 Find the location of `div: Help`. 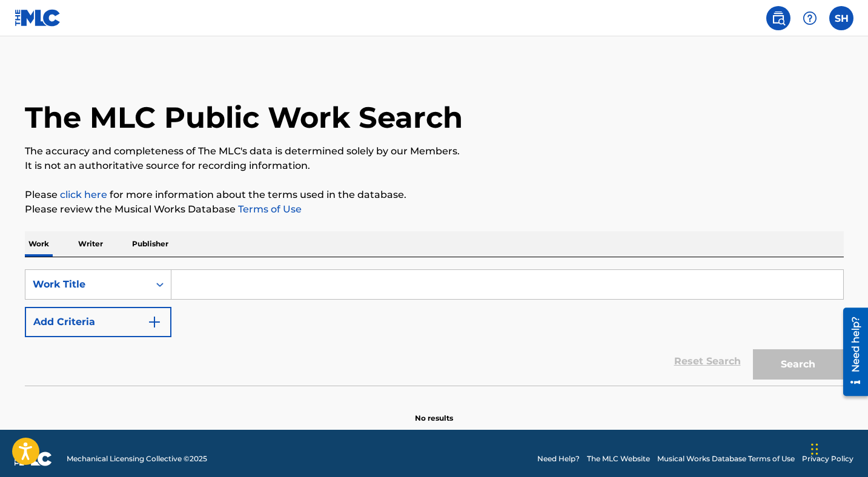

div: Help is located at coordinates (810, 18).